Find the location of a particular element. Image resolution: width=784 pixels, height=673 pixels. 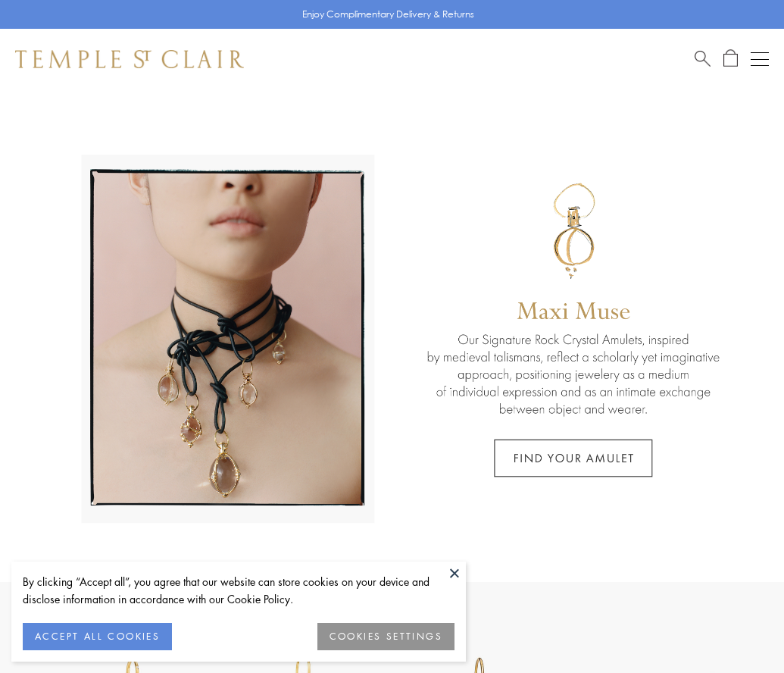

p: Enjoy Complimentary Delivery & Returns is located at coordinates (388, 14).